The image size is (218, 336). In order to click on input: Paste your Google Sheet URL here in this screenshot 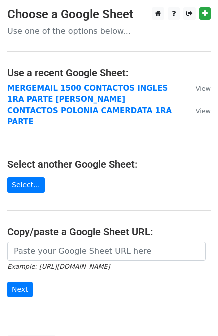, I will do `click(106, 251)`.